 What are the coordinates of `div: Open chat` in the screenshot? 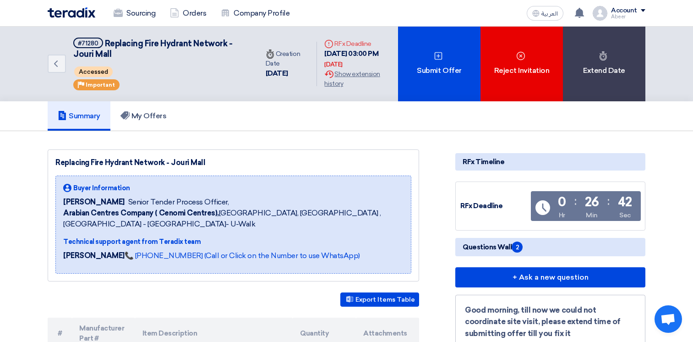 It's located at (669, 319).